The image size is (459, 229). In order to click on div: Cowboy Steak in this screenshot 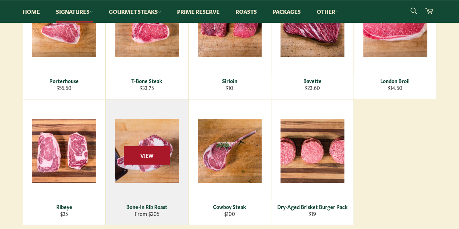, I will do `click(229, 206)`.